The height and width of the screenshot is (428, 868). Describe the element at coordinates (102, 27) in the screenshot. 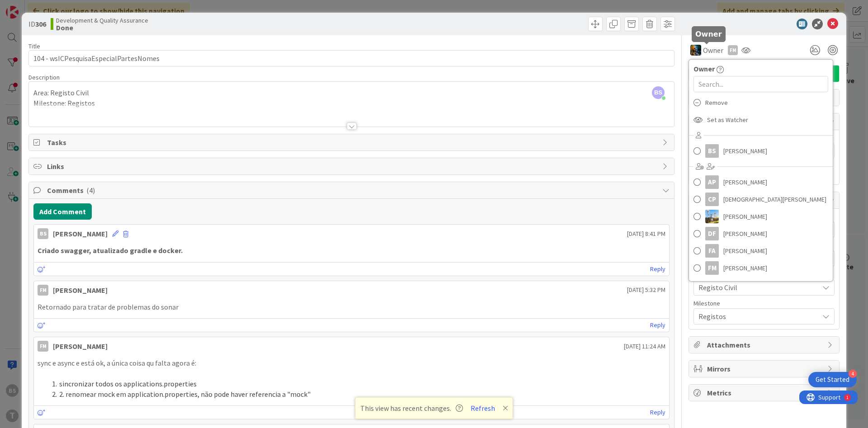

I see `b: Done` at that location.